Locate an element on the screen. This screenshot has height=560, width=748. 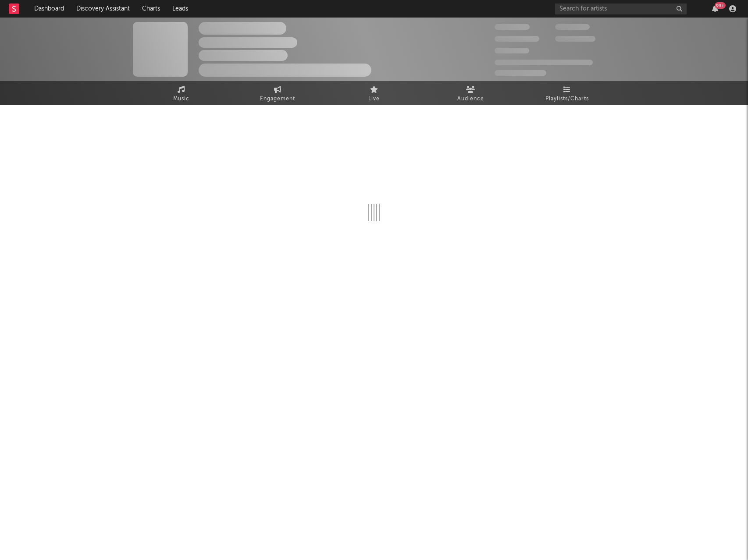
a: Music is located at coordinates (181, 93).